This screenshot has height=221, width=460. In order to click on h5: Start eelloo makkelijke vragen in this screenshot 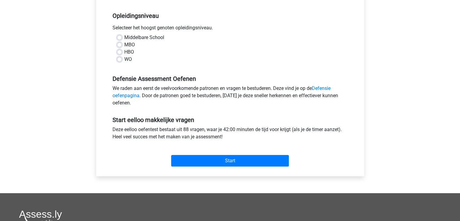, I will do `click(230, 120)`.